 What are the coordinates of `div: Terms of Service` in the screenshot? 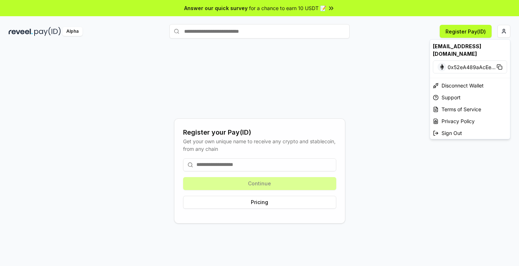 It's located at (470, 109).